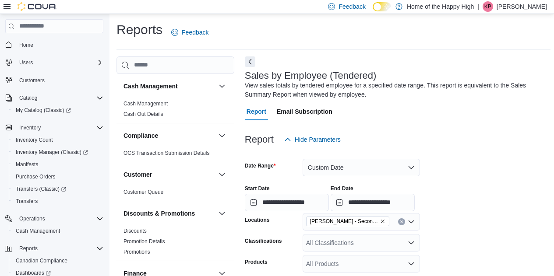  Describe the element at coordinates (175, 111) in the screenshot. I see `div: Cash Management` at that location.